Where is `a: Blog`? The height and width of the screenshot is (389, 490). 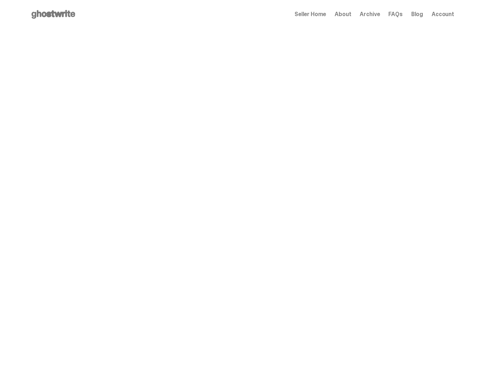 a: Blog is located at coordinates (417, 14).